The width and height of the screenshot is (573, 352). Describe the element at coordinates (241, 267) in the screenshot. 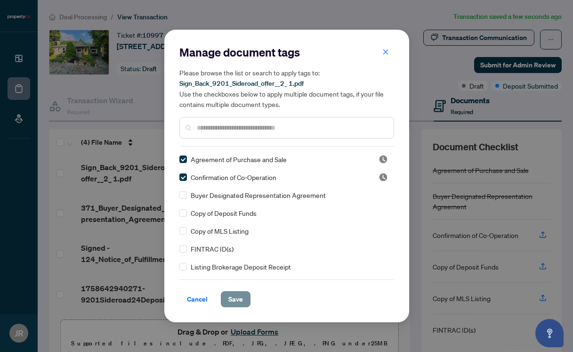

I see `span: Listing Brokerage Deposit Receipt` at that location.